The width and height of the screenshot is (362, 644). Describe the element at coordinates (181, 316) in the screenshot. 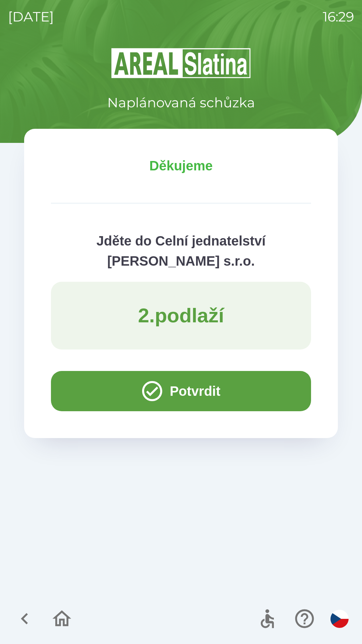

I see `p: 2 . podlaží` at that location.